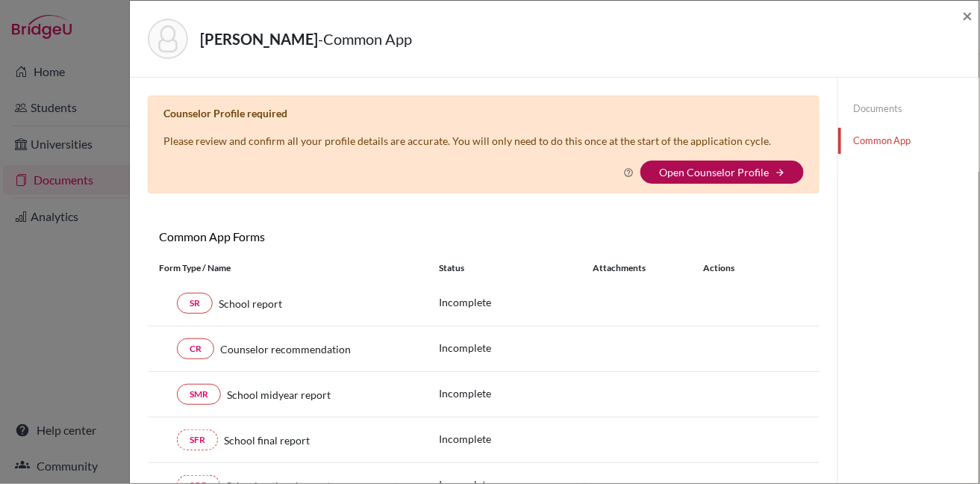  What do you see at coordinates (365, 39) in the screenshot?
I see `span: - Common App` at bounding box center [365, 39].